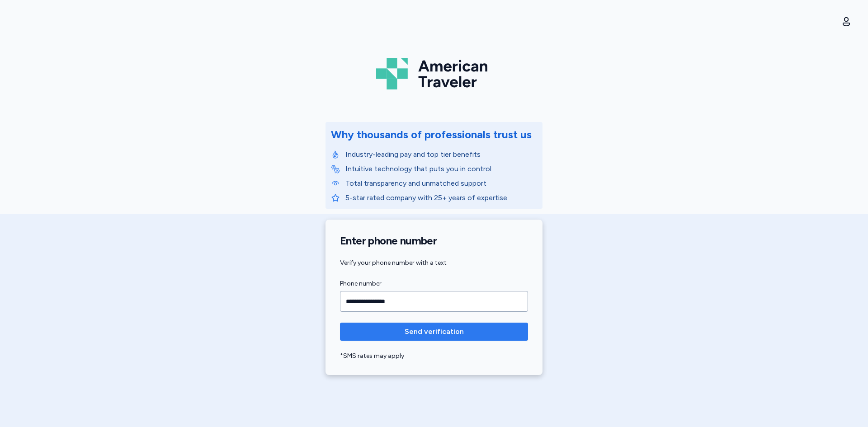 This screenshot has height=427, width=868. What do you see at coordinates (434, 263) in the screenshot?
I see `div: Verify your phone number with a text` at bounding box center [434, 263].